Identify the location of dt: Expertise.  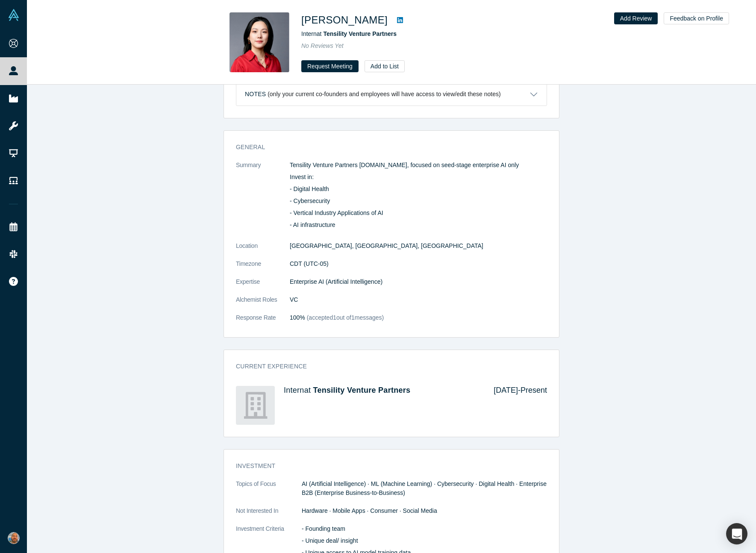
(263, 286).